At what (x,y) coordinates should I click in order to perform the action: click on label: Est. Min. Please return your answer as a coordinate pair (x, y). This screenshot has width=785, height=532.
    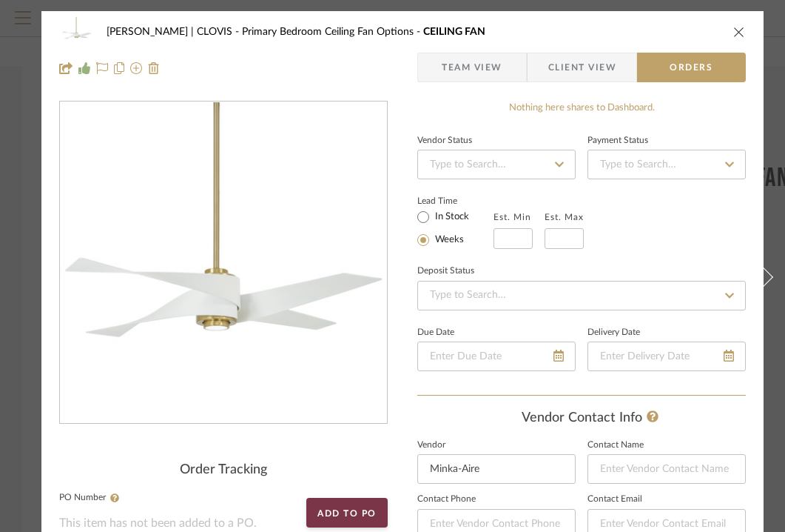
    Looking at the image, I should click on (512, 217).